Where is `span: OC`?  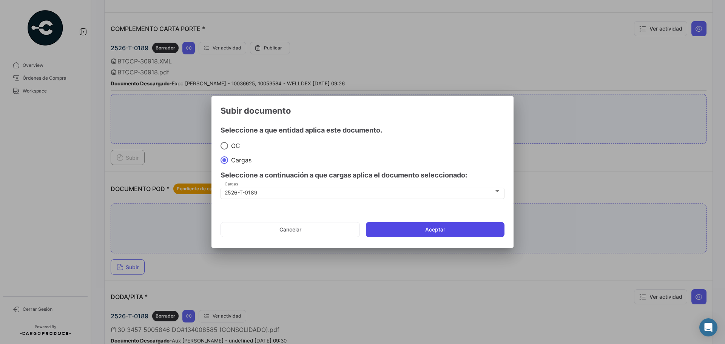
span: OC is located at coordinates (234, 146).